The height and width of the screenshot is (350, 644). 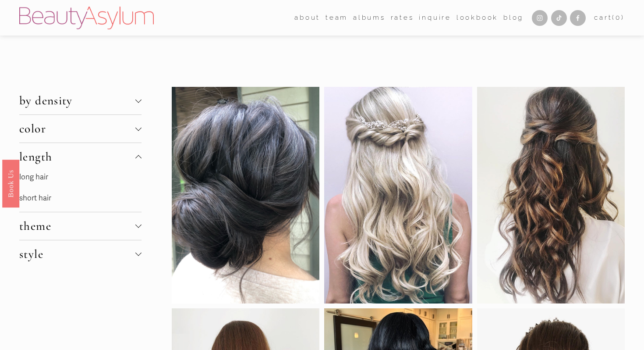 What do you see at coordinates (80, 226) in the screenshot?
I see `button: theme` at bounding box center [80, 226].